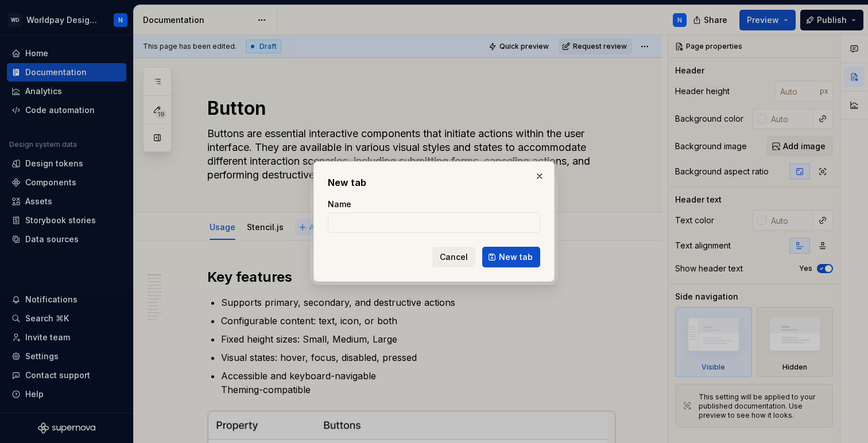 Image resolution: width=868 pixels, height=443 pixels. What do you see at coordinates (515, 257) in the screenshot?
I see `span: New tab` at bounding box center [515, 257].